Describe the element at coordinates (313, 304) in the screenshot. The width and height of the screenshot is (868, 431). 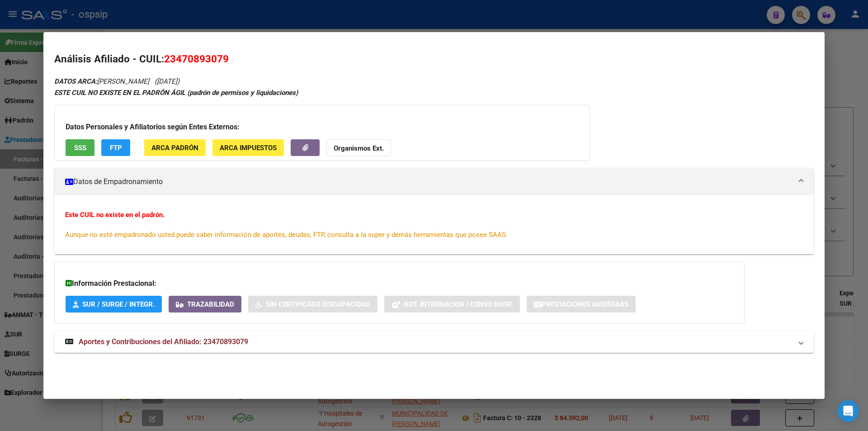
I see `button: Sin Certificado Discapacidad` at that location.